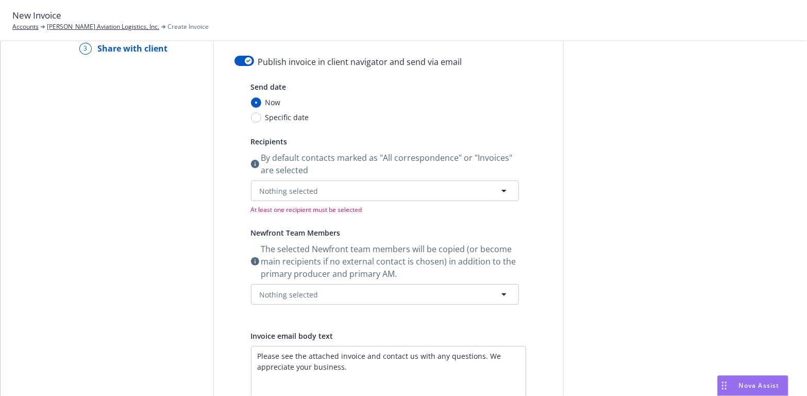 Image resolution: width=807 pixels, height=396 pixels. I want to click on span: Now, so click(273, 102).